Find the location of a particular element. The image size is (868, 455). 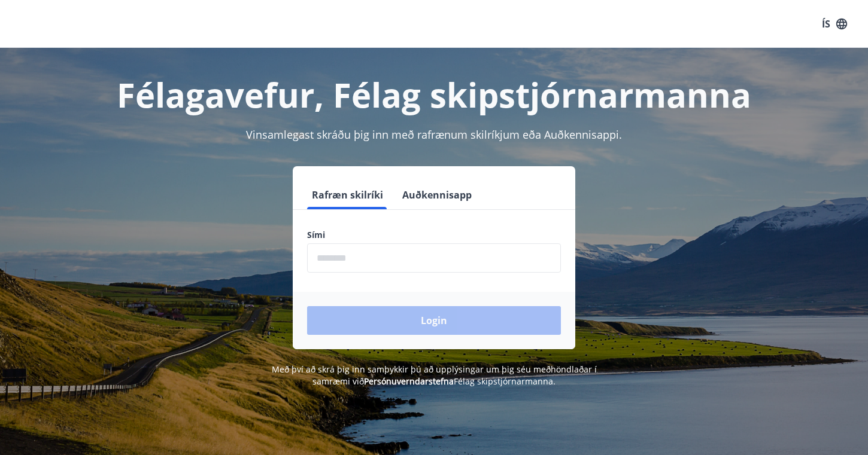

button: Auðkennisapp is located at coordinates (437, 195).